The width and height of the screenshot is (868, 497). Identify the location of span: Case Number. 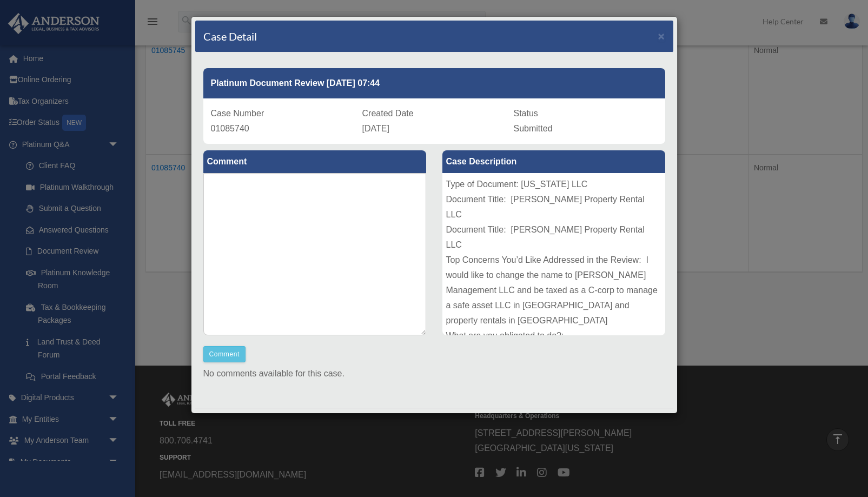
(237, 113).